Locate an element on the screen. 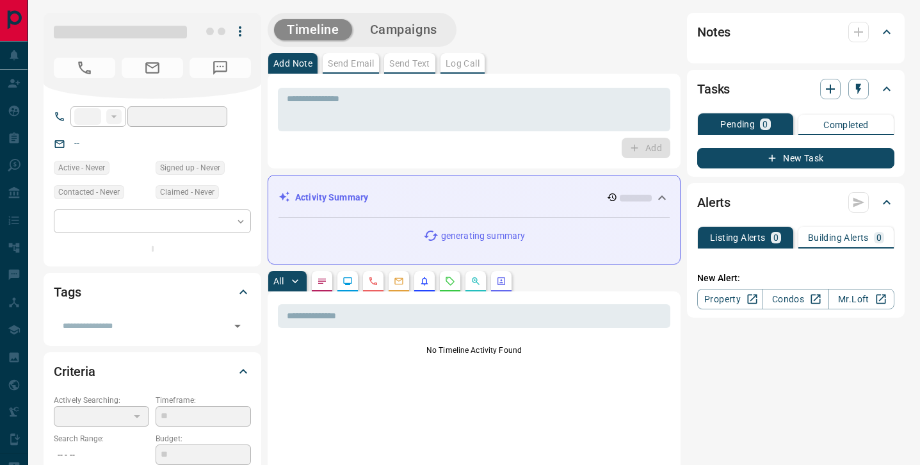 This screenshot has width=920, height=465. p: Add Note is located at coordinates (293, 63).